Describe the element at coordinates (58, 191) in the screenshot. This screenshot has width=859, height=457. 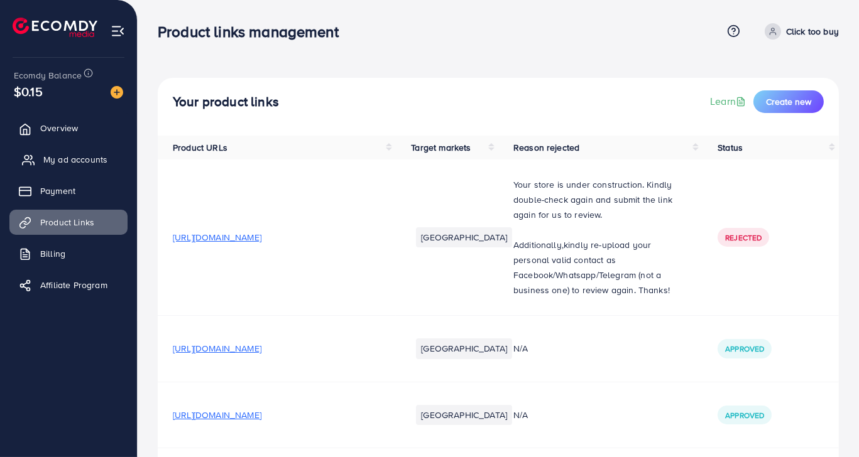
I see `span: Payment` at that location.